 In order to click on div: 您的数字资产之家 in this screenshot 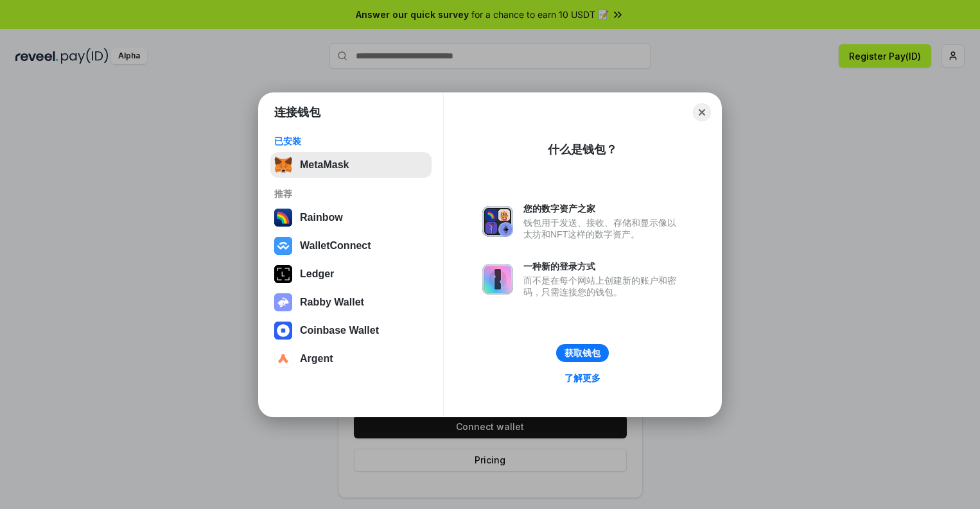, I will do `click(603, 209)`.